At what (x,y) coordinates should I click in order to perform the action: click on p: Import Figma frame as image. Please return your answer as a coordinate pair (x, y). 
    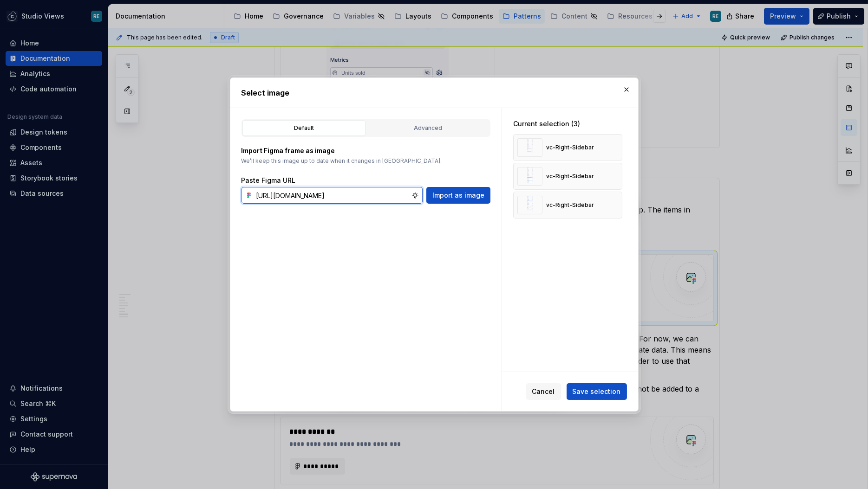
    Looking at the image, I should click on (366, 151).